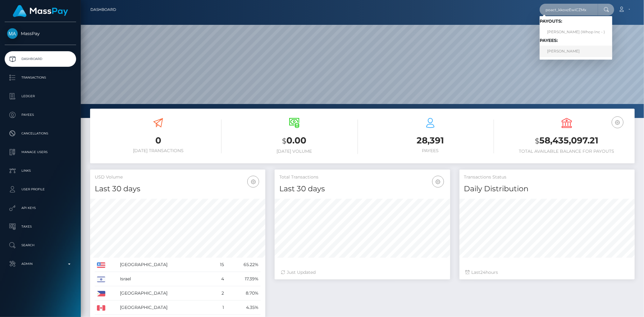  What do you see at coordinates (567, 141) in the screenshot?
I see `h3: 58,435,097.21` at bounding box center [567, 141].